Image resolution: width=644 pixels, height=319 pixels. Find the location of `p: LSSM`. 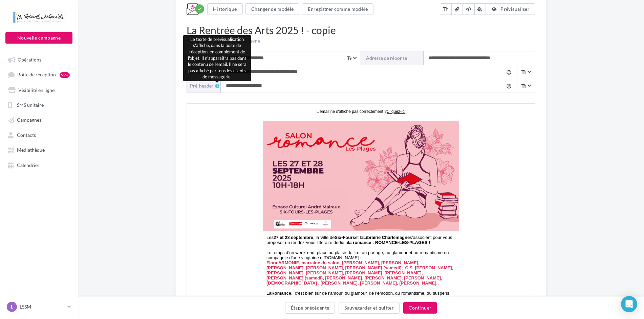

p: LSSM is located at coordinates (42, 307).